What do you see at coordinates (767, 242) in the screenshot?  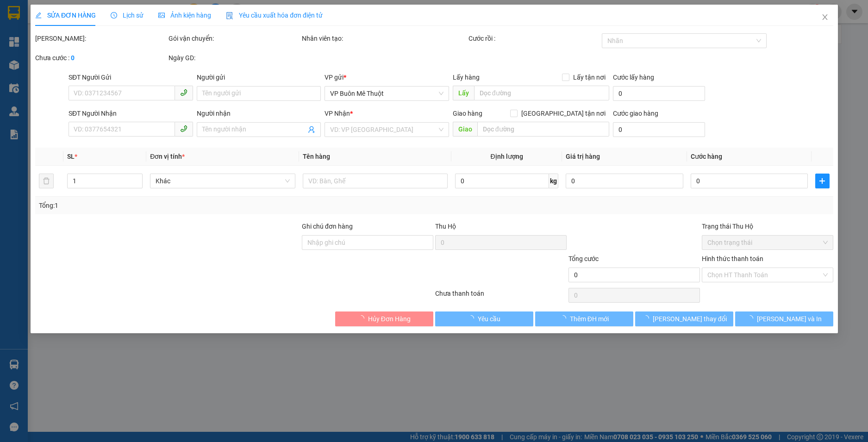 I see `span: Chọn trạng thái` at bounding box center [767, 242].